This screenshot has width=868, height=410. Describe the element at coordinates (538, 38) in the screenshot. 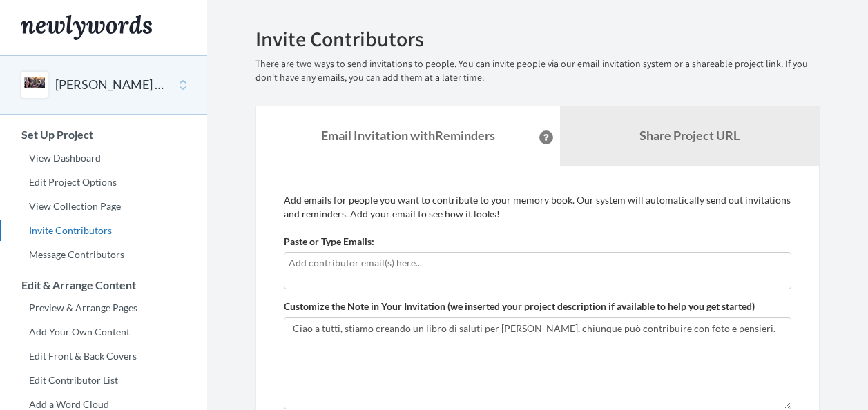

I see `h2: Invite Contributors` at that location.